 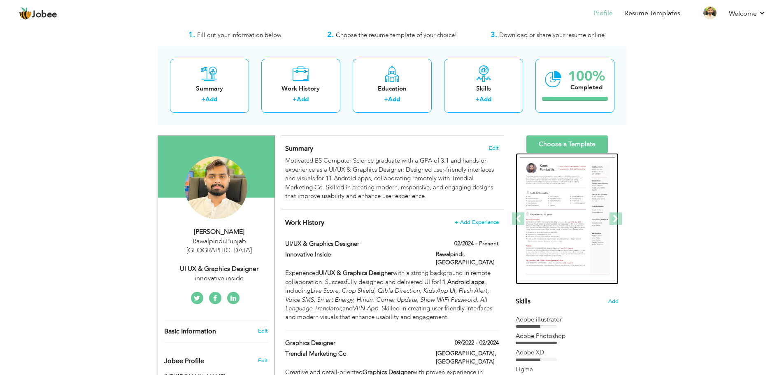 What do you see at coordinates (216, 359) in the screenshot?
I see `div: Enhance your career by creating a custom URL for your Jobee public profile.` at bounding box center [216, 359].